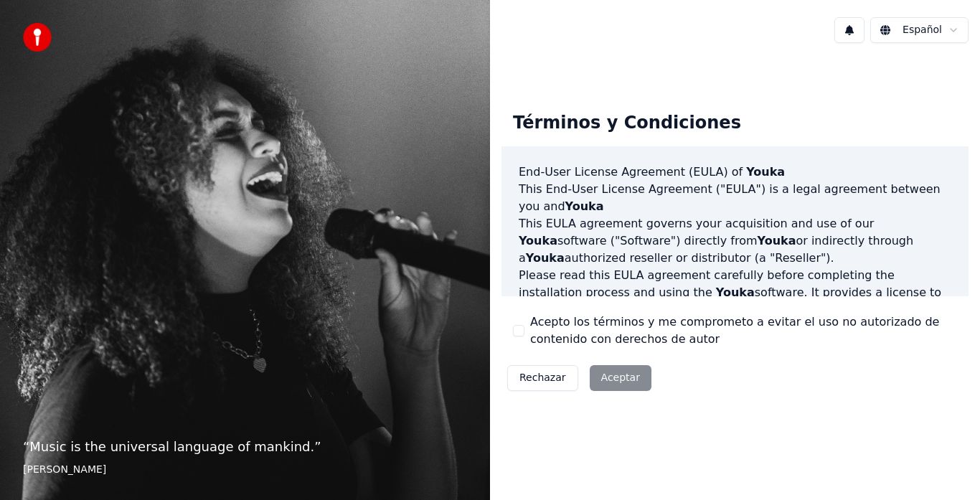 The height and width of the screenshot is (500, 980). Describe the element at coordinates (734, 198) in the screenshot. I see `p: This End-User License Agreement ("EULA") is a legal agreement between you and` at that location.